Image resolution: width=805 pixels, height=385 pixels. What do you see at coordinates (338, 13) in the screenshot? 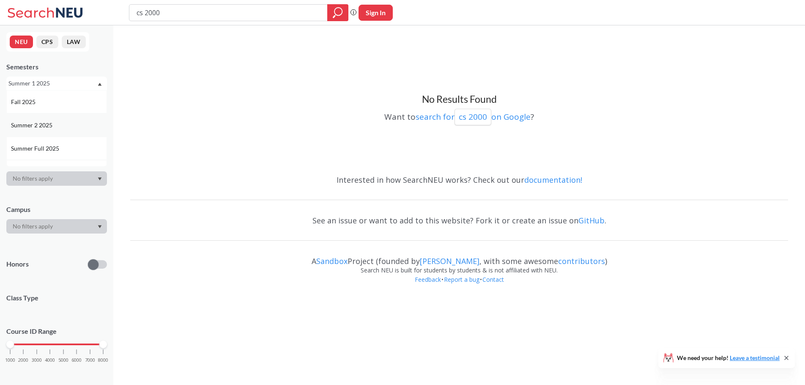
I see `svg: magnifying glass` at bounding box center [338, 13].